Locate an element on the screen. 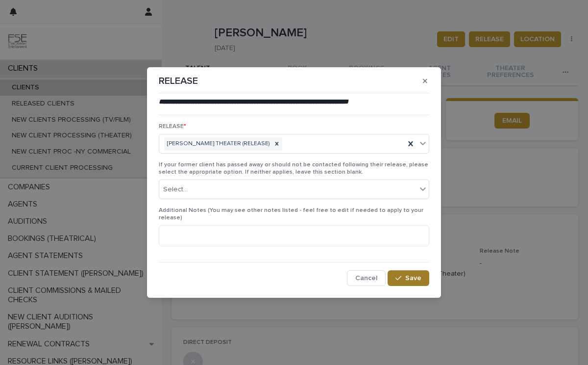  button: Cancel is located at coordinates (366, 278).